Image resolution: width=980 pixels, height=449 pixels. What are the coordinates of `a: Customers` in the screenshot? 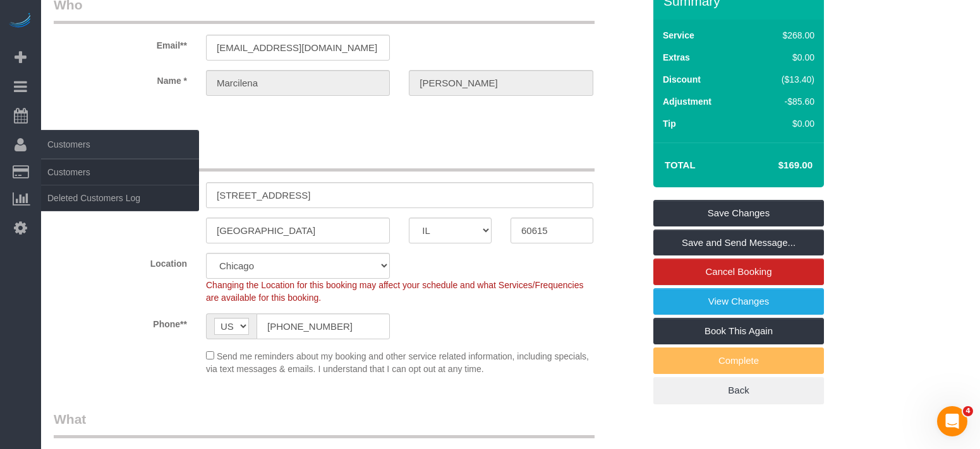 It's located at (120, 172).